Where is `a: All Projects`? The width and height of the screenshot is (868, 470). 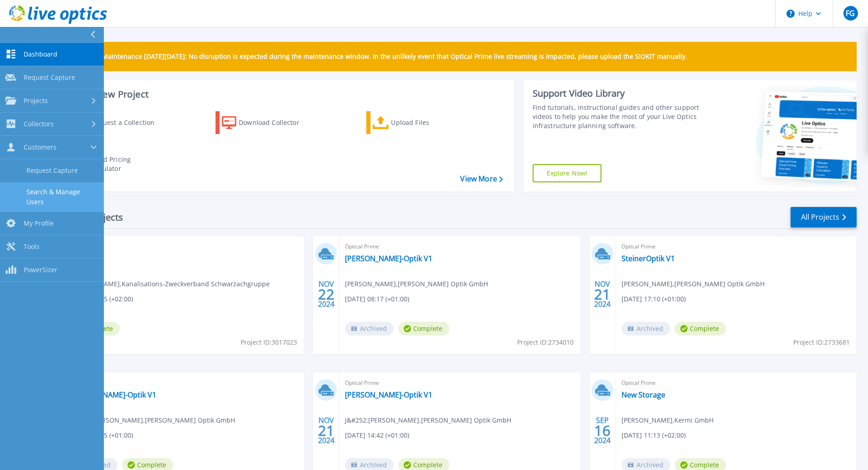
a: All Projects is located at coordinates (823, 217).